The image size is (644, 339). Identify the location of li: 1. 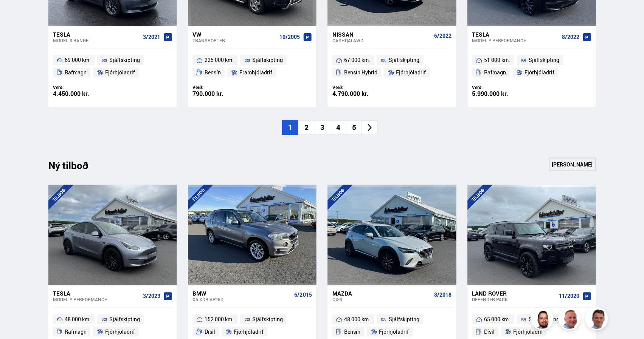
(290, 127).